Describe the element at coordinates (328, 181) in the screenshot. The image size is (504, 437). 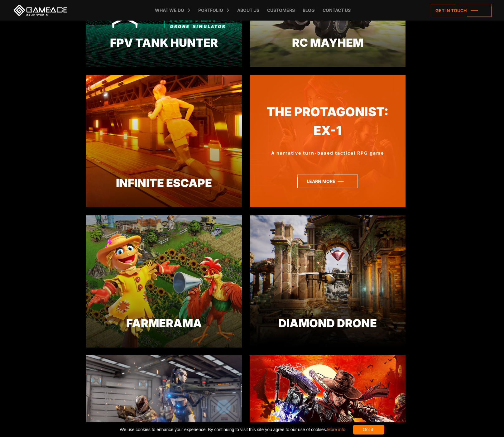
I see `a: Learn more` at that location.